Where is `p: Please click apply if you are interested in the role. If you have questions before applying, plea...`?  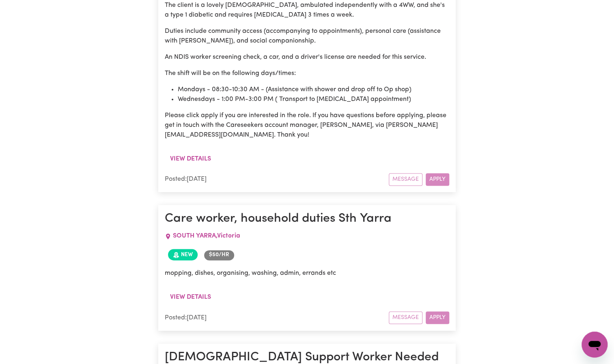
p: Please click apply if you are interested in the role. If you have questions before applying, plea... is located at coordinates (307, 125).